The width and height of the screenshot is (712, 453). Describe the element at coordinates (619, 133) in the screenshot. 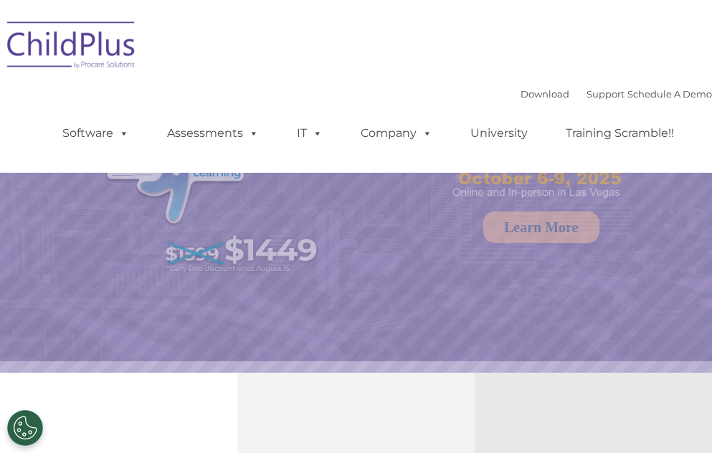

I see `a: Training Scramble!!` at that location.